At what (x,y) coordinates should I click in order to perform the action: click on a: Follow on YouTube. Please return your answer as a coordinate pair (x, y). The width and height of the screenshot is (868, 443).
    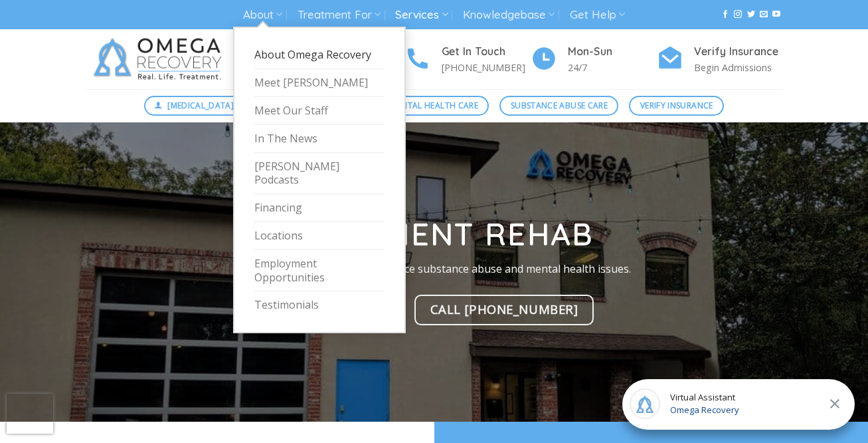
    Looking at the image, I should click on (777, 15).